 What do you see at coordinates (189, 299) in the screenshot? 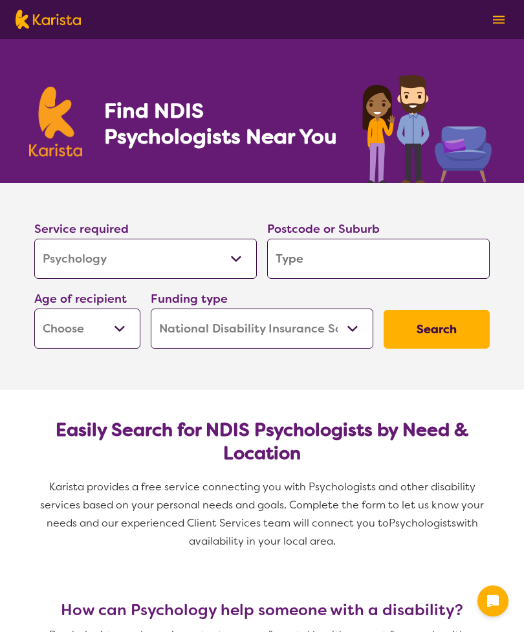
I see `label: Funding type` at bounding box center [189, 299].